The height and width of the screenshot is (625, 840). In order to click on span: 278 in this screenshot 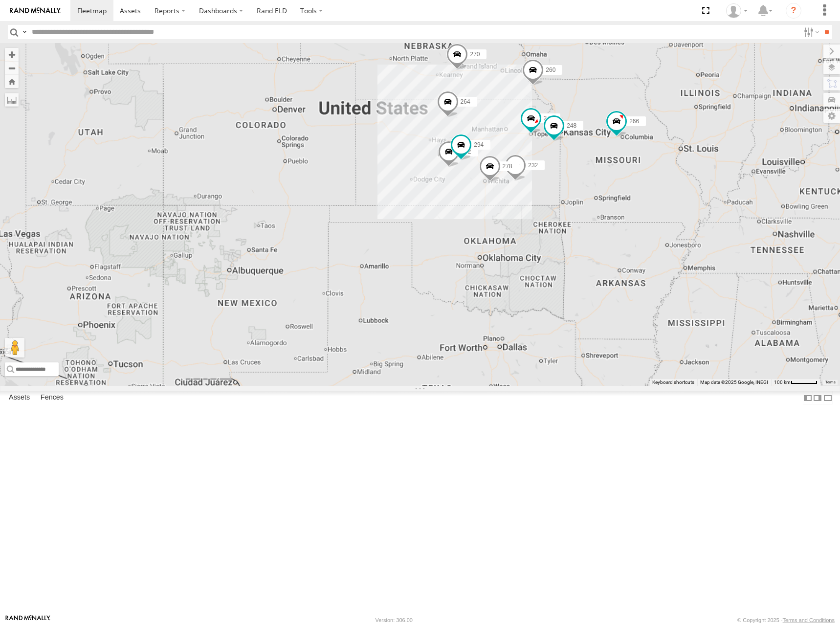, I will do `click(508, 165)`.